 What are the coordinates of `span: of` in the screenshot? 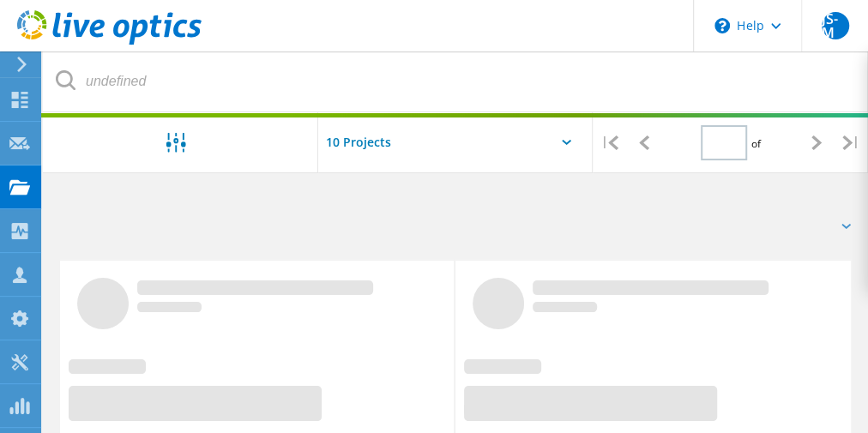 It's located at (755, 143).